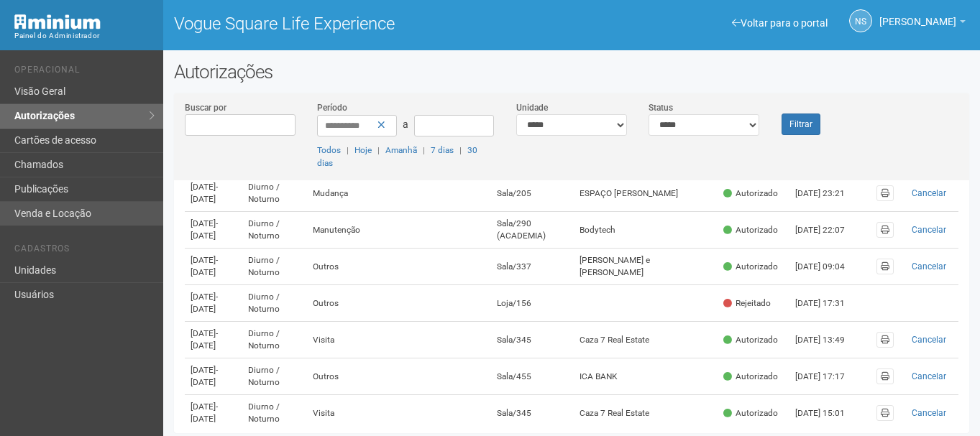  Describe the element at coordinates (57, 22) in the screenshot. I see `img: Minium` at that location.